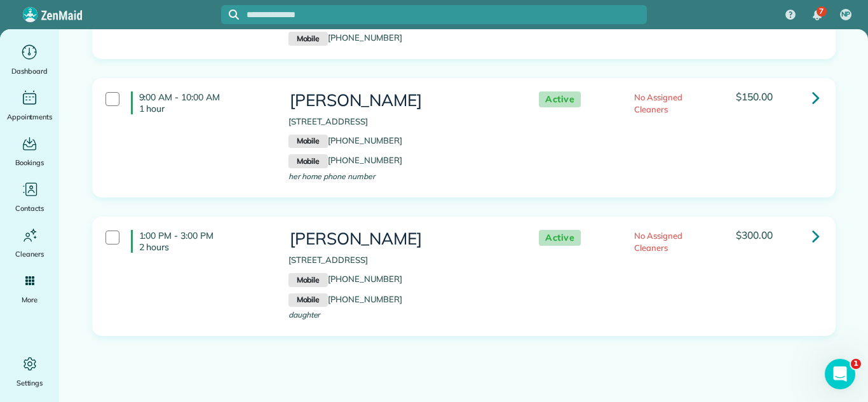 The image size is (868, 402). I want to click on span: $150.00, so click(754, 97).